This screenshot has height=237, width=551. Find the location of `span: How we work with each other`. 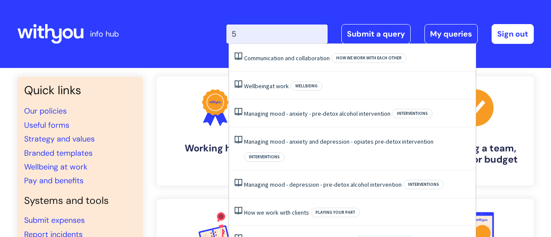

span: How we work with each other is located at coordinates (369, 58).